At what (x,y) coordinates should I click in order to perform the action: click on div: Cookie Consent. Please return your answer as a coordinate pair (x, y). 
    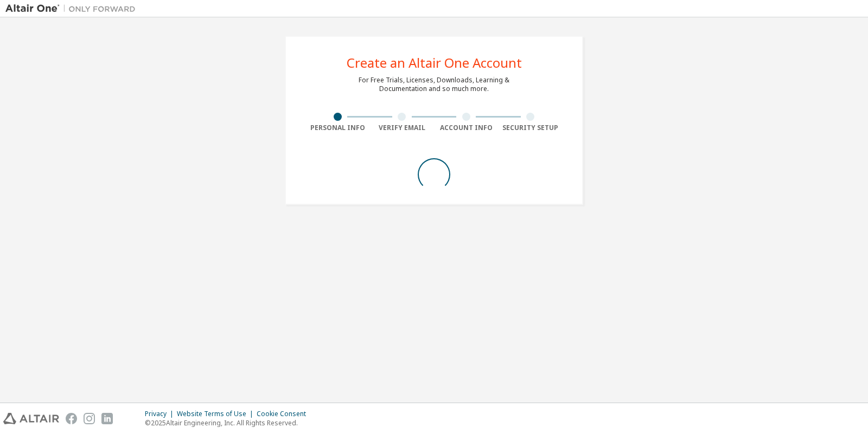
    Looking at the image, I should click on (285, 414).